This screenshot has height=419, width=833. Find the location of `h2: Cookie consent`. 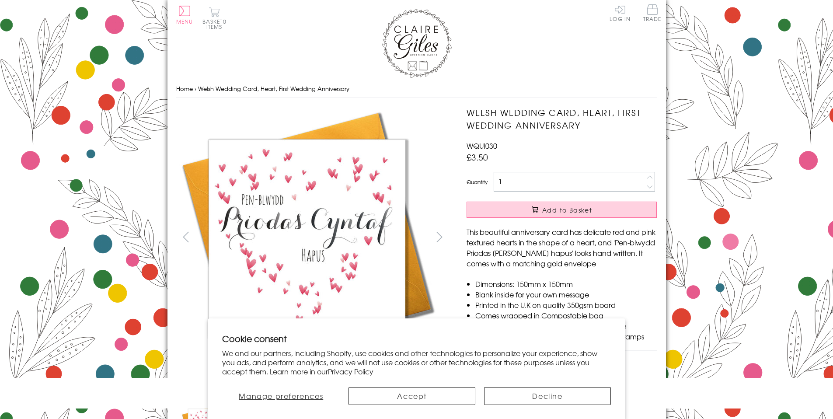

h2: Cookie consent is located at coordinates (416, 338).